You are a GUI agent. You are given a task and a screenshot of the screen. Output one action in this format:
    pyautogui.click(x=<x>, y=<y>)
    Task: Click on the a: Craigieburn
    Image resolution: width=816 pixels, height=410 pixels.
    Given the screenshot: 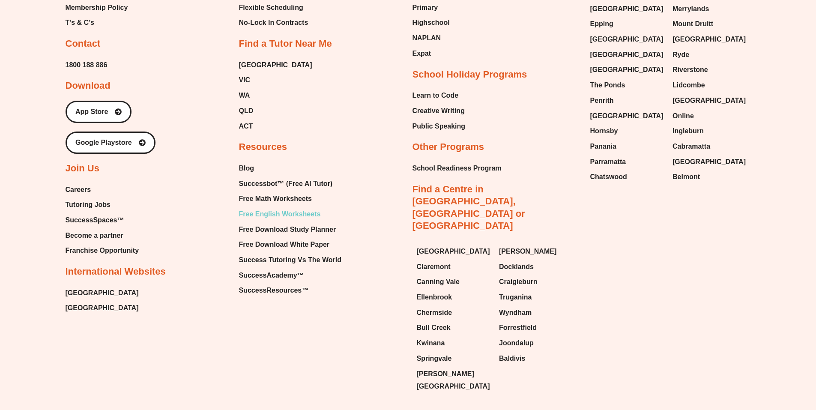 What is the action you would take?
    pyautogui.click(x=536, y=282)
    